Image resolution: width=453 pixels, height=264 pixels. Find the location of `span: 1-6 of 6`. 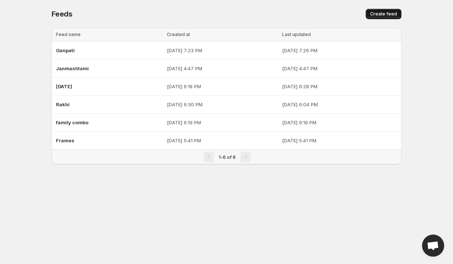

span: 1-6 of 6 is located at coordinates (227, 157).